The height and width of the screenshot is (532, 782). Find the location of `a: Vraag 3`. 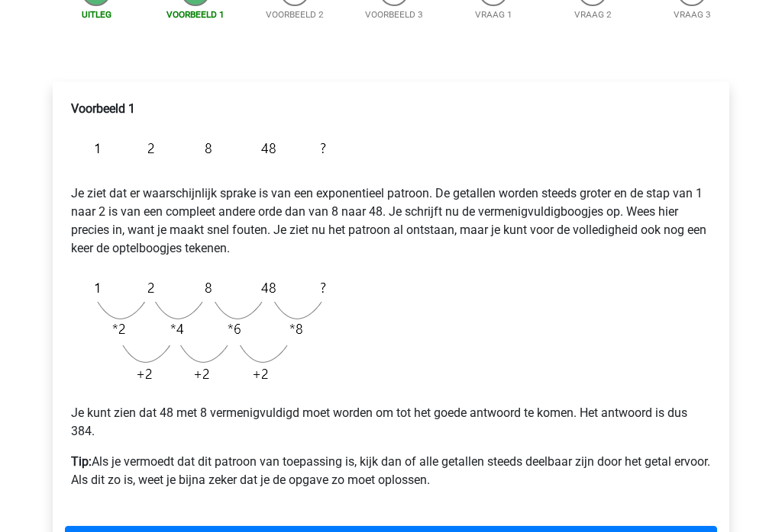

a: Vraag 3 is located at coordinates (692, 14).